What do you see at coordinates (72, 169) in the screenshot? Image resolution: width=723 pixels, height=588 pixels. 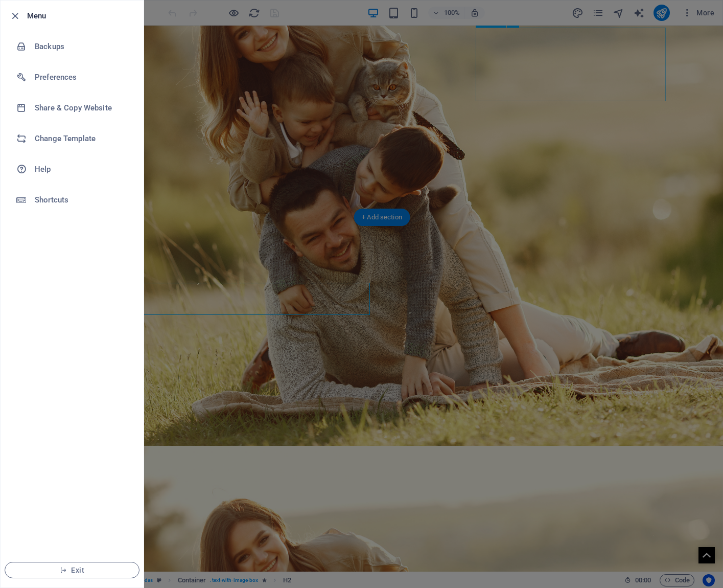 I see `a: Help` at bounding box center [72, 169].